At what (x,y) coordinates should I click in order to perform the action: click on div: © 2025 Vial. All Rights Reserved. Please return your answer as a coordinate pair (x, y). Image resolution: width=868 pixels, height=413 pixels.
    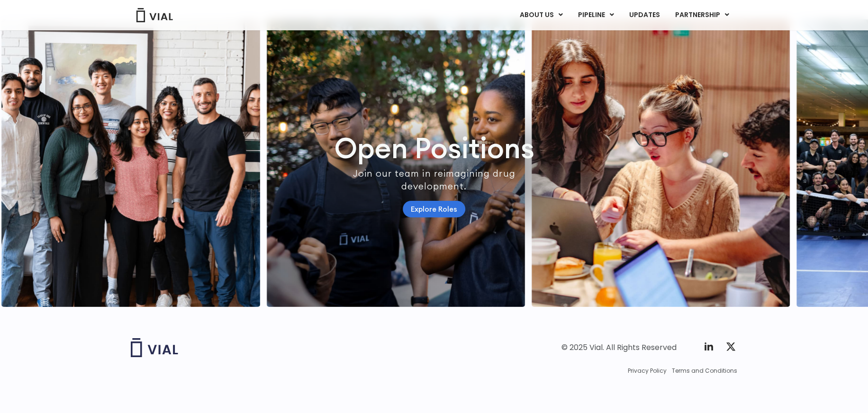
    Looking at the image, I should click on (619, 348).